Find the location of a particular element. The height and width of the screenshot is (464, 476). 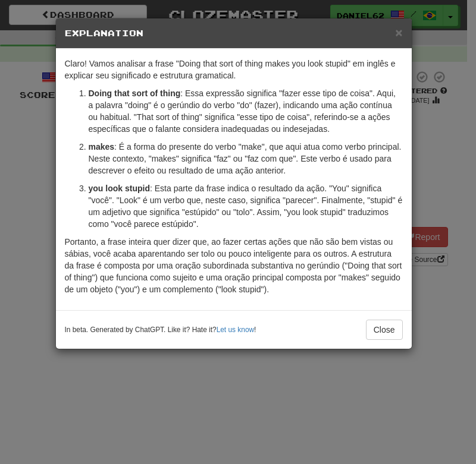

p: : É a forma do presente do verbo "make", que aqui atua como verbo principal. Neste contexto, "mak... is located at coordinates (246, 159).